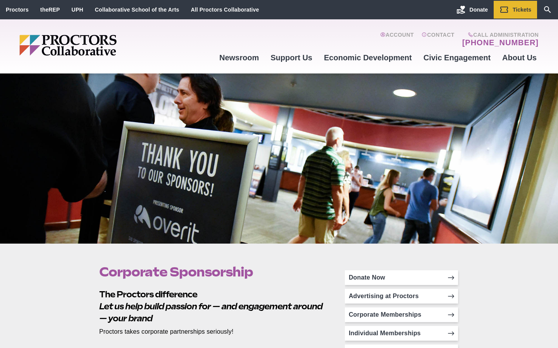  I want to click on a: Donate Now, so click(401, 278).